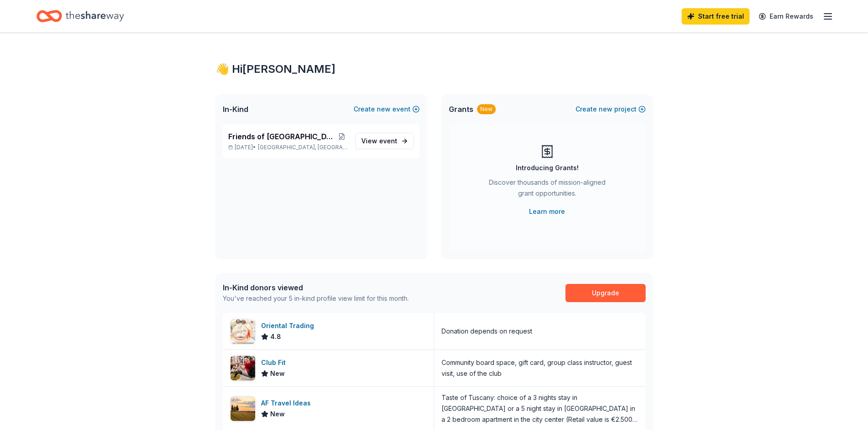 The image size is (868, 430). Describe the element at coordinates (610, 109) in the screenshot. I see `button: Createnewproject` at that location.